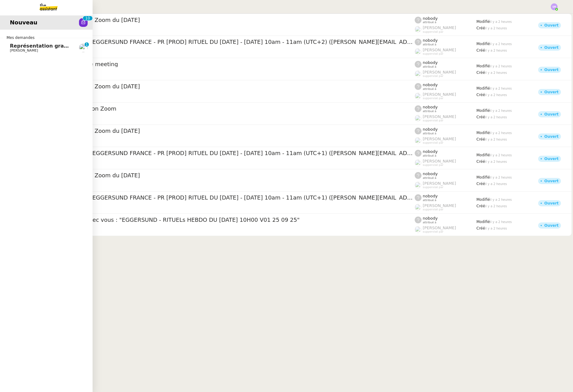 Image resolution: width=573 pixels, height=392 pixels. Describe the element at coordinates (61, 46) in the screenshot. I see `span: Représentation graphique sur Canva` at that location.